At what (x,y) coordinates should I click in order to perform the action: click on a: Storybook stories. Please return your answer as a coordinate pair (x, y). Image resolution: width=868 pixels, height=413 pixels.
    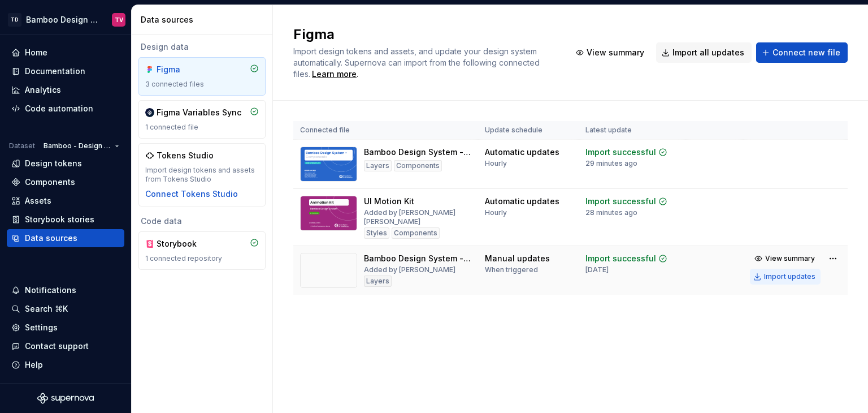
    Looking at the image, I should click on (66, 219).